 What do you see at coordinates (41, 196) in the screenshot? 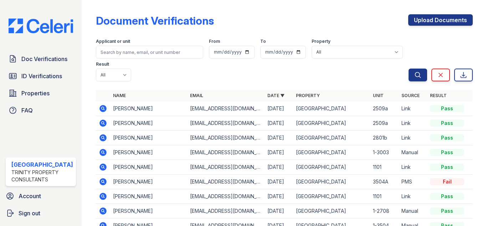
I see `a: Account` at bounding box center [41, 196].